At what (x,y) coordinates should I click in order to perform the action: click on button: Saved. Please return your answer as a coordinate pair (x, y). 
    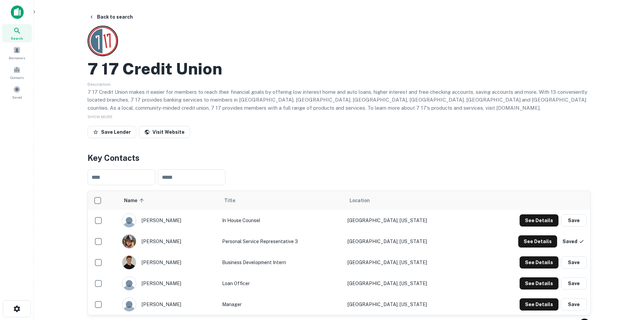
    Looking at the image, I should click on (574, 241).